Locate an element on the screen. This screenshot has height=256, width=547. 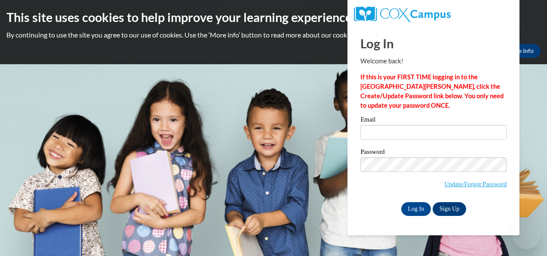
a: More Info is located at coordinates (521, 51).